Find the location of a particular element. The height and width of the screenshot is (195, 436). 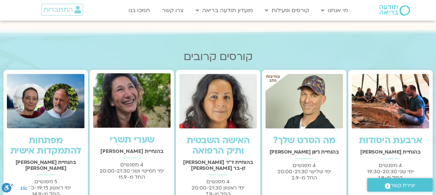

a: יצירת קשר is located at coordinates (399, 184).